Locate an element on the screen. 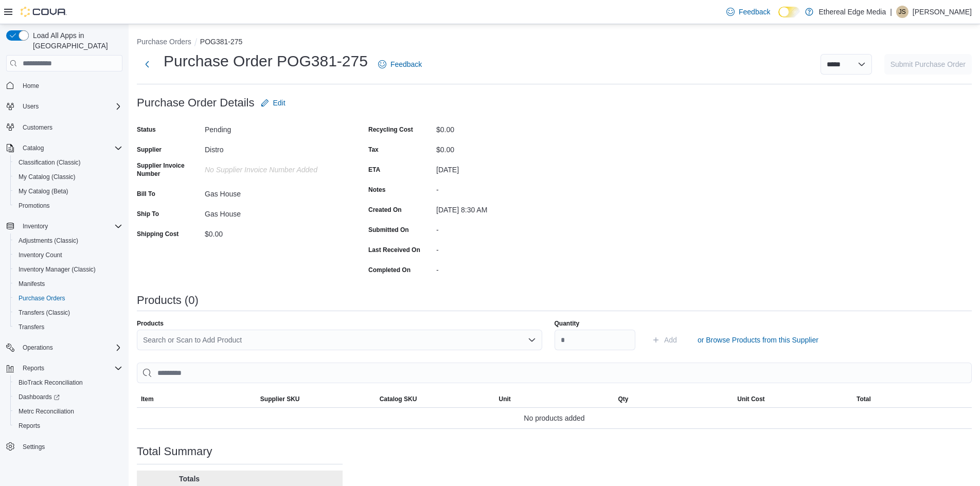 This screenshot has width=980, height=486. button: Users is located at coordinates (64, 106).